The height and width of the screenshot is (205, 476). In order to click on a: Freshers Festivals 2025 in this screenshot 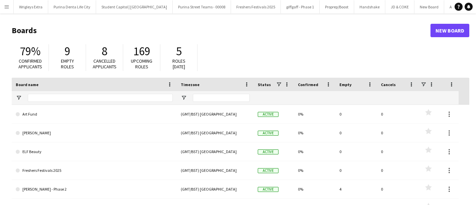, I will do `click(94, 170)`.